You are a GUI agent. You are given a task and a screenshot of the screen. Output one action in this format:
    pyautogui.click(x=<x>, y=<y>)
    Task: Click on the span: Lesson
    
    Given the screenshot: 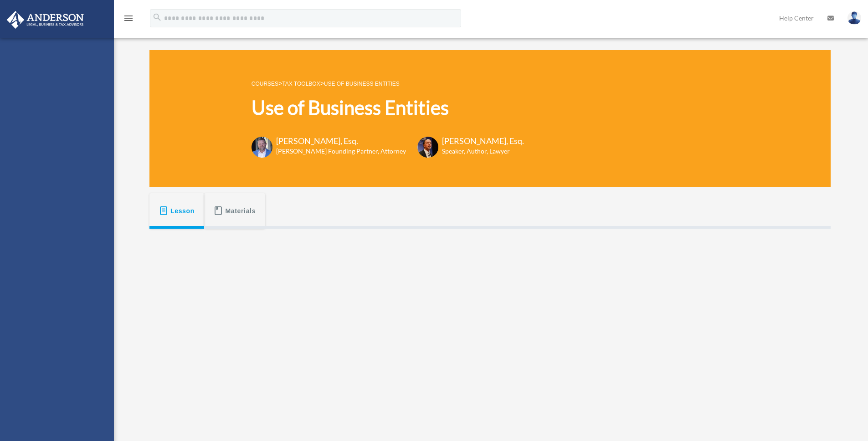 What is the action you would take?
    pyautogui.click(x=182, y=211)
    